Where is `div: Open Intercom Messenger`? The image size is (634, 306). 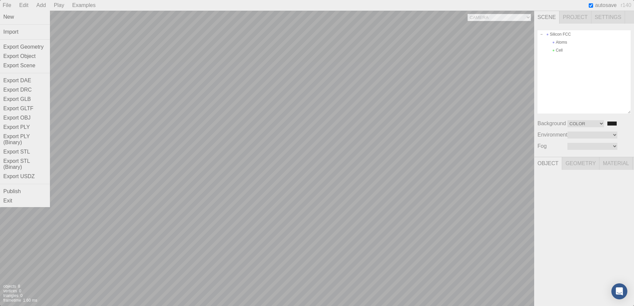
div: Open Intercom Messenger is located at coordinates (619, 291).